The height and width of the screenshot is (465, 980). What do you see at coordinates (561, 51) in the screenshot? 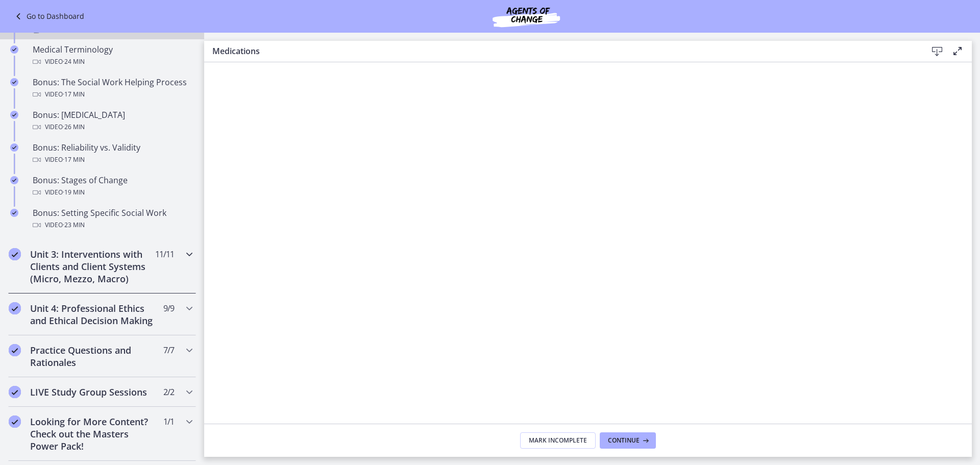
I see `h3: Medications` at bounding box center [561, 51].